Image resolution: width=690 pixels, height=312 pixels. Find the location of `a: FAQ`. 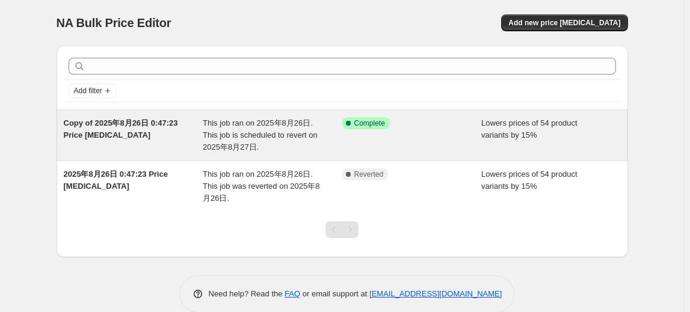

a: FAQ is located at coordinates (292, 294).